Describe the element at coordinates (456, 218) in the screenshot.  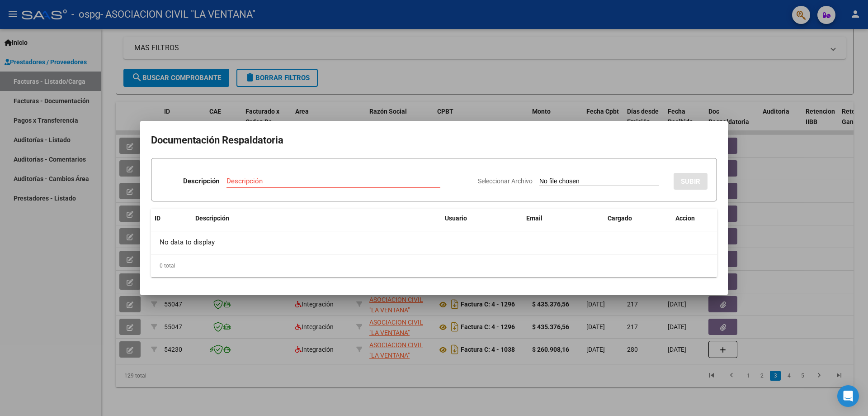
I see `span: Usuario` at that location.